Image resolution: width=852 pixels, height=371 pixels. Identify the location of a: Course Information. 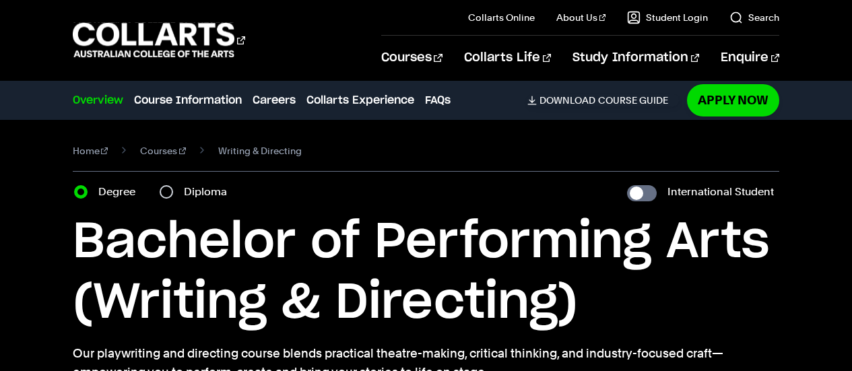
(188, 100).